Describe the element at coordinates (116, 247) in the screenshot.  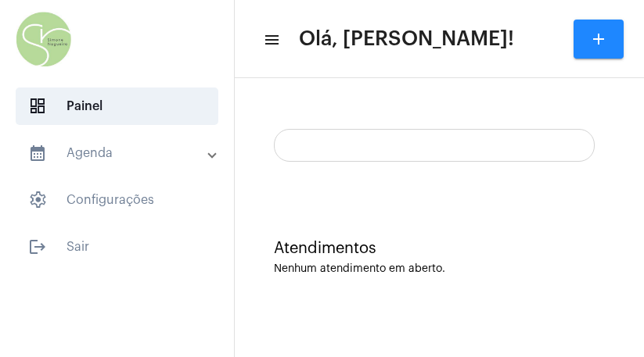
I see `span: Sair` at that location.